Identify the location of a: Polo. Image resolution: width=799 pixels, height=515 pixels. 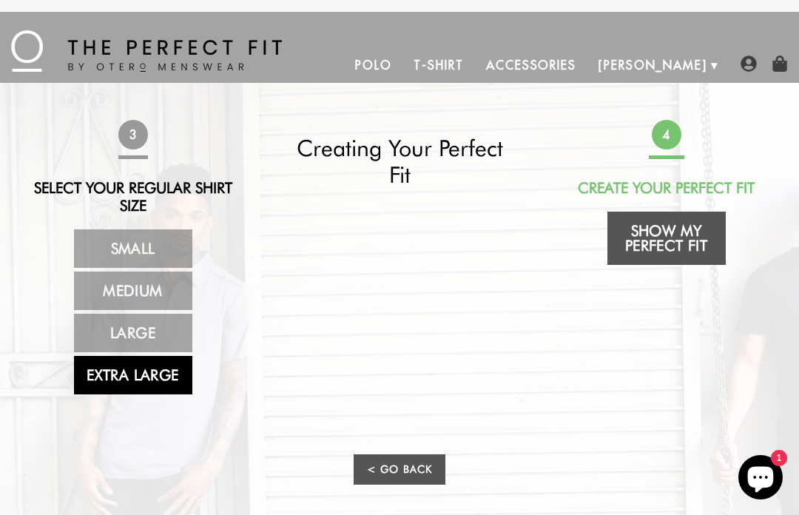
(374, 65).